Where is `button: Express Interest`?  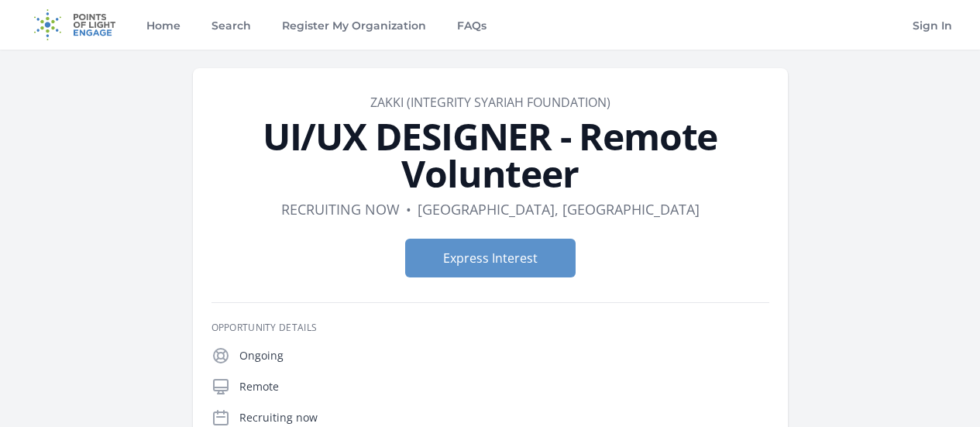 button: Express Interest is located at coordinates (490, 258).